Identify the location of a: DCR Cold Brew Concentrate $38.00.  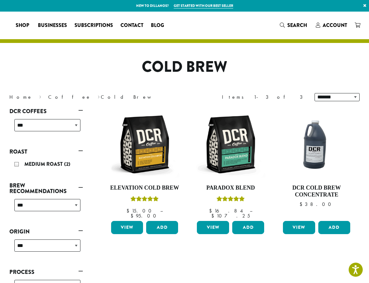
(317, 164).